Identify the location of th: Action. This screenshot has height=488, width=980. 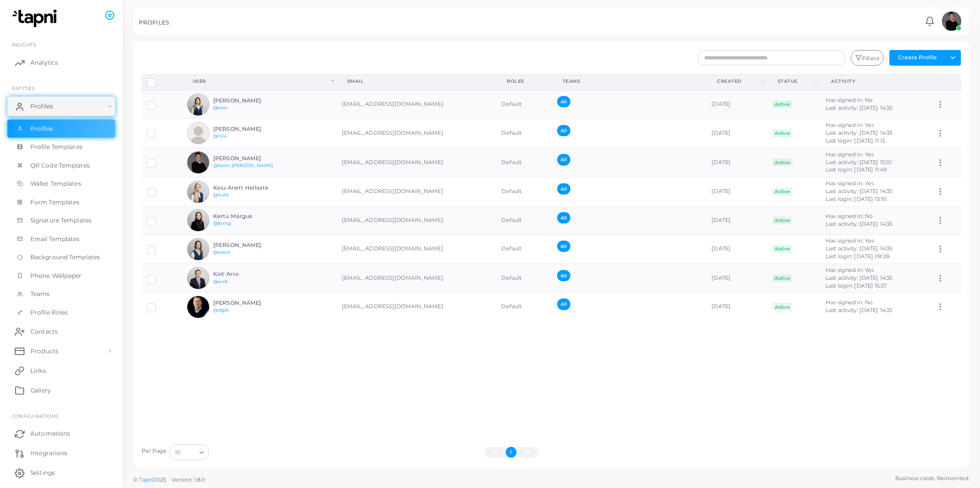
(945, 82).